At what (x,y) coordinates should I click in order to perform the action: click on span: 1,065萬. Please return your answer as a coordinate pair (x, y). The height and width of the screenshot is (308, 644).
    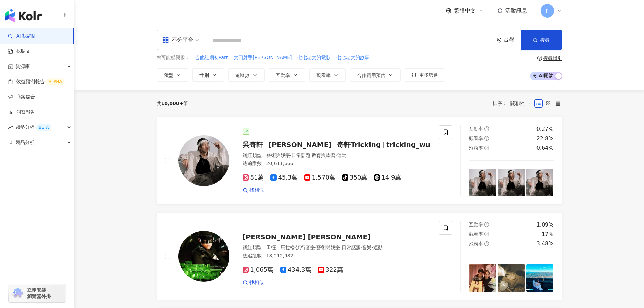
    Looking at the image, I should click on (258, 270).